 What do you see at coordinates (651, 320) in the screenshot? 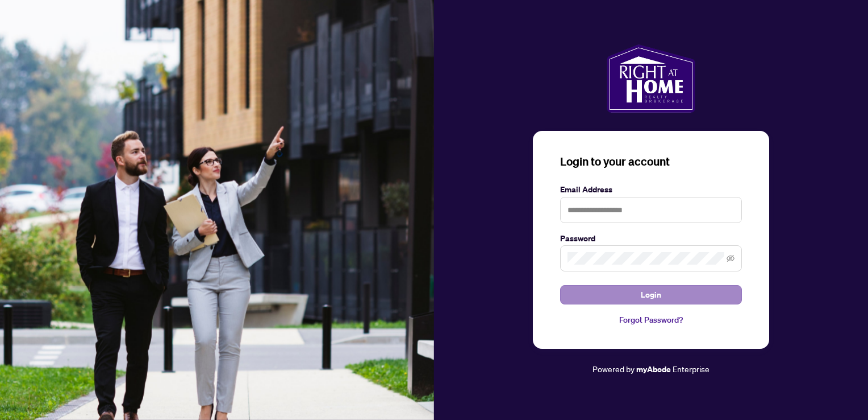
I see `a: Forgot Password?` at bounding box center [651, 320].